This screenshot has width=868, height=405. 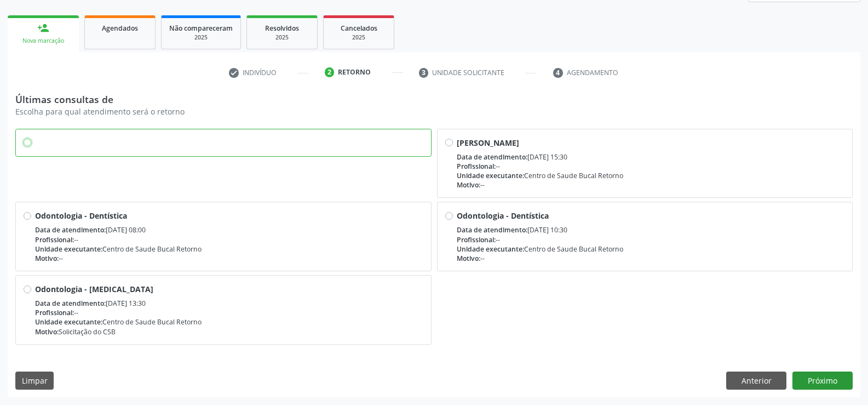 What do you see at coordinates (756, 381) in the screenshot?
I see `button: Anterior` at bounding box center [756, 381].